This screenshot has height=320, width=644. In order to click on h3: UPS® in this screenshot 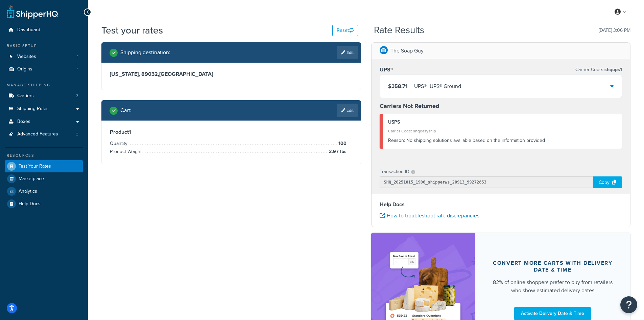, I will do `click(386, 70)`.